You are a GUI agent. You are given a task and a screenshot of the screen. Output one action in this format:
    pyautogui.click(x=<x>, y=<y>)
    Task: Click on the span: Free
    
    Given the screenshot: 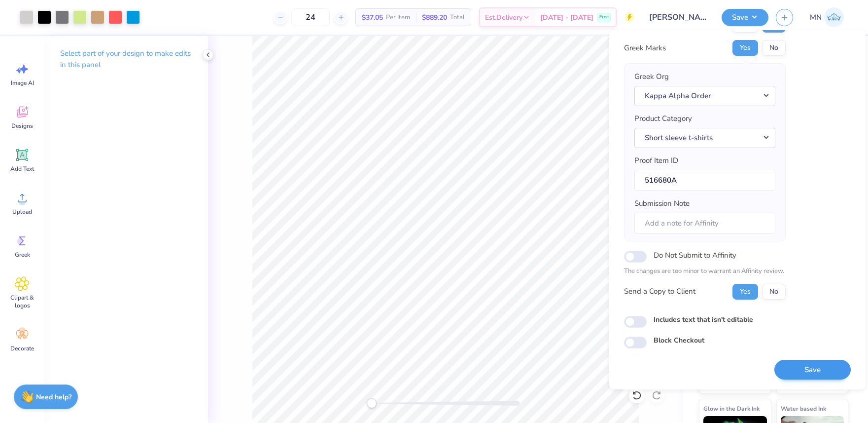 What is the action you would take?
    pyautogui.click(x=604, y=17)
    